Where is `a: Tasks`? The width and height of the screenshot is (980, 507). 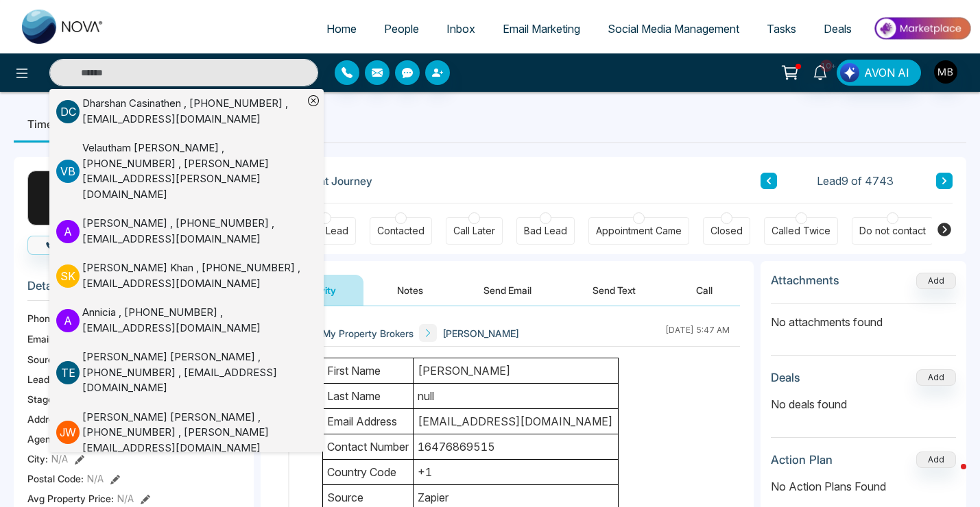
a: Tasks is located at coordinates (781, 29).